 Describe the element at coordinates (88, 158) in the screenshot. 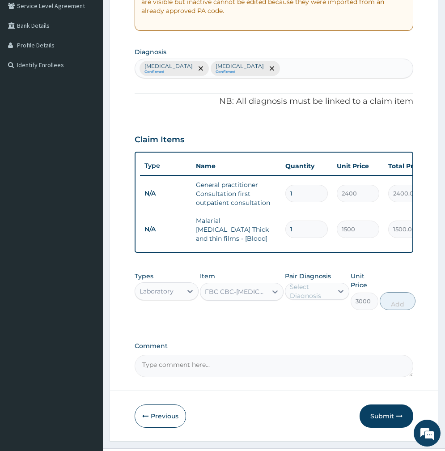

I see `span: We're online!` at that location.